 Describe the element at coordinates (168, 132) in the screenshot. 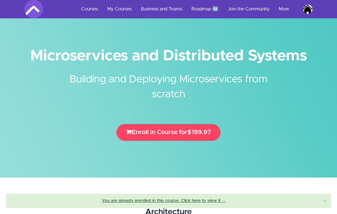

I see `button: Enroll in Course for$199.97` at that location.